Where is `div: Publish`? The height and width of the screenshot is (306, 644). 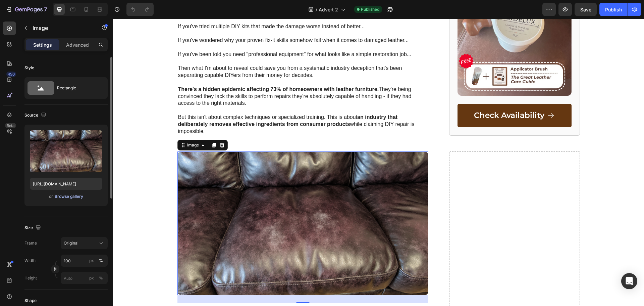 div: Publish is located at coordinates (614, 9).